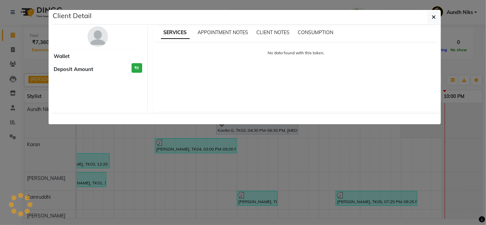 The width and height of the screenshot is (486, 225). What do you see at coordinates (72, 16) in the screenshot?
I see `h5: Client Detail` at bounding box center [72, 16].